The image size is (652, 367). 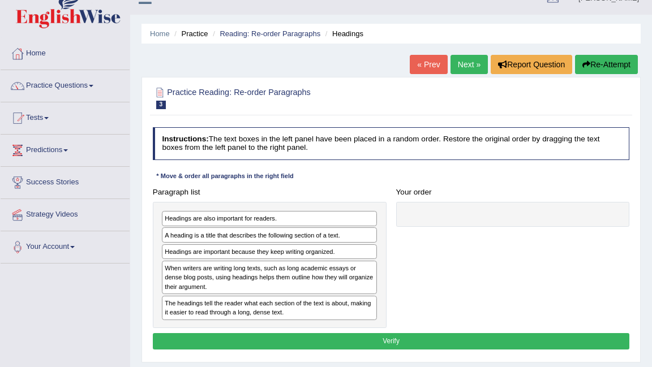 I want to click on h4: Paragraph list, so click(x=269, y=192).